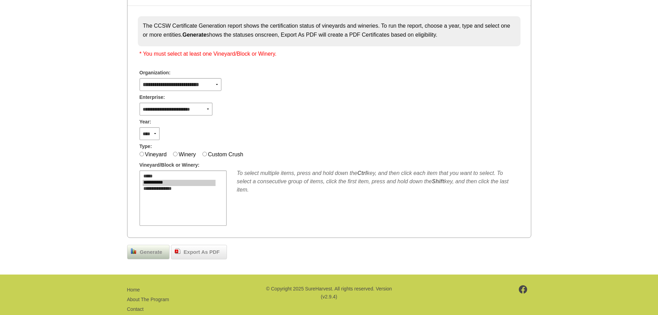 The height and width of the screenshot is (315, 658). Describe the element at coordinates (146, 122) in the screenshot. I see `span: Year:` at that location.